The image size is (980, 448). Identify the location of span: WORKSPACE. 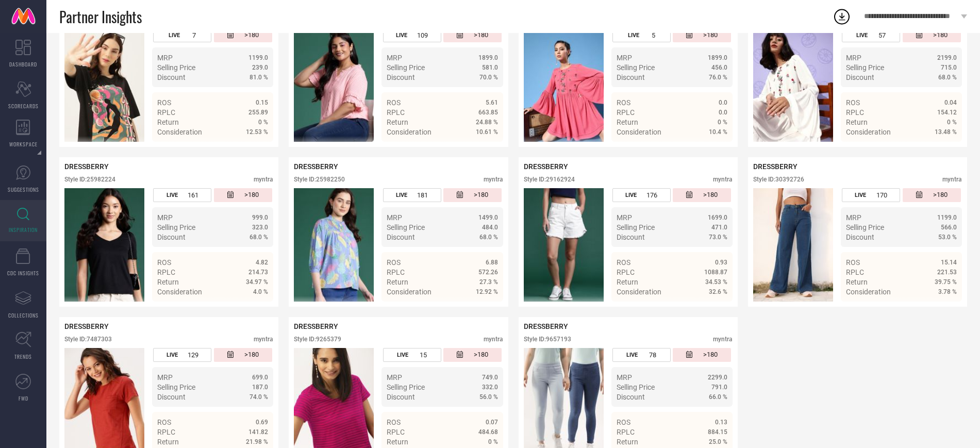
(23, 144).